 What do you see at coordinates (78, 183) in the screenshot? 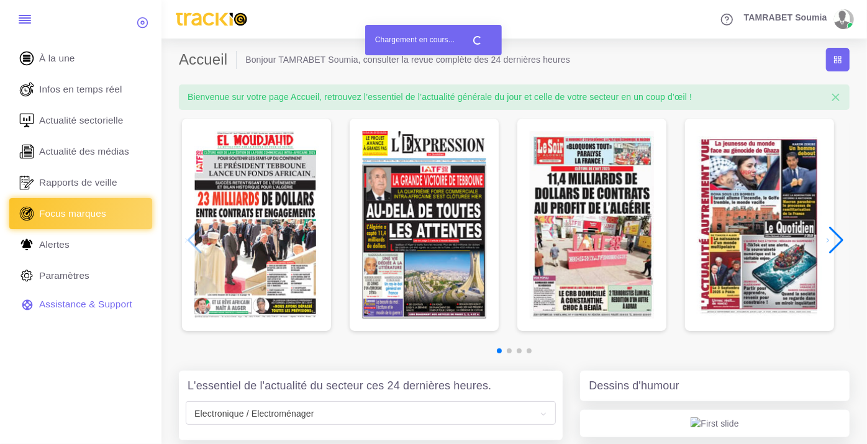
I see `span: Rapports de veille` at bounding box center [78, 183].